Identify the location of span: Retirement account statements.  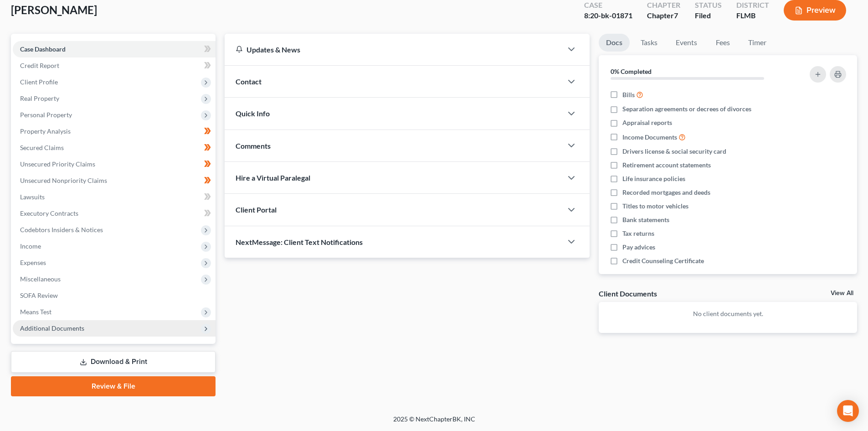
(667, 165).